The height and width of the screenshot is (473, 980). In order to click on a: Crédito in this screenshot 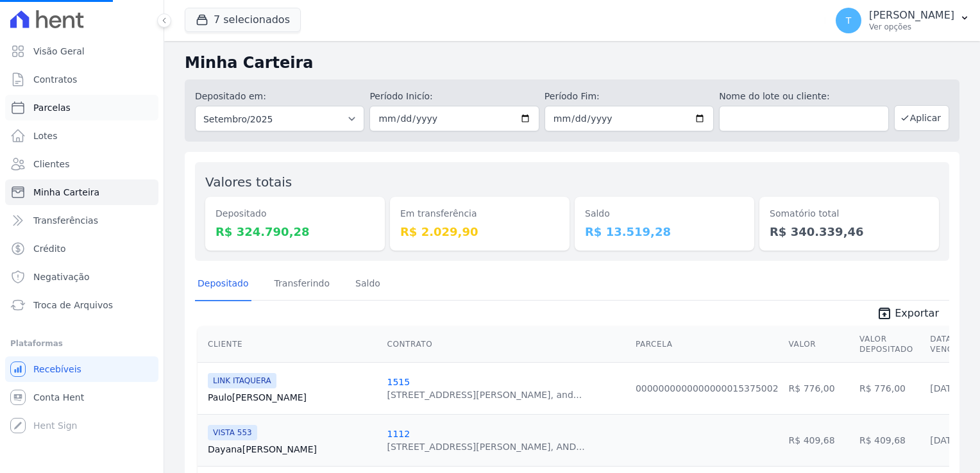, I will do `click(82, 249)`.